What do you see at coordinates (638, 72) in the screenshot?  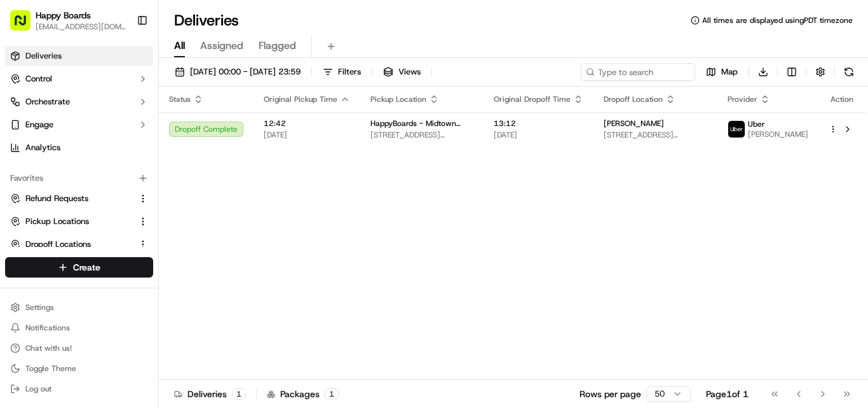 I see `input: Type to search` at bounding box center [638, 72].